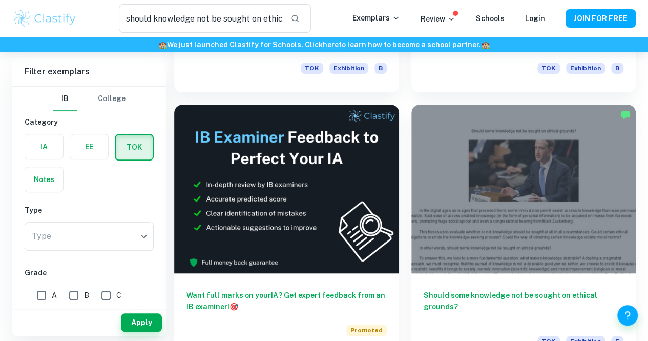 The width and height of the screenshot is (648, 341). What do you see at coordinates (324, 45) in the screenshot?
I see `h6: We just launched Clastify for Schools. Click to learn how to become a school partner.` at bounding box center [324, 45].